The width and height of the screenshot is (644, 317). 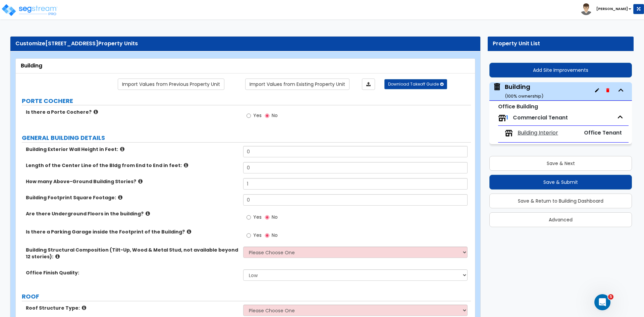 What do you see at coordinates (561, 44) in the screenshot?
I see `div: Property Unit List` at bounding box center [561, 44].